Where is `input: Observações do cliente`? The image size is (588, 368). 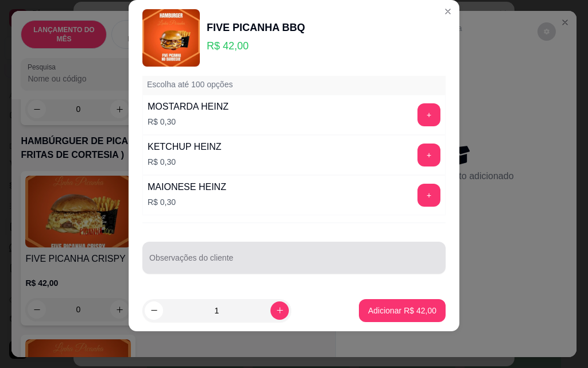
input: Observações do cliente is located at coordinates (294, 262).